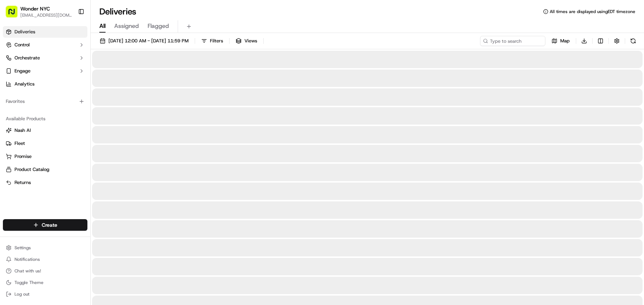  I want to click on span: Engage, so click(23, 71).